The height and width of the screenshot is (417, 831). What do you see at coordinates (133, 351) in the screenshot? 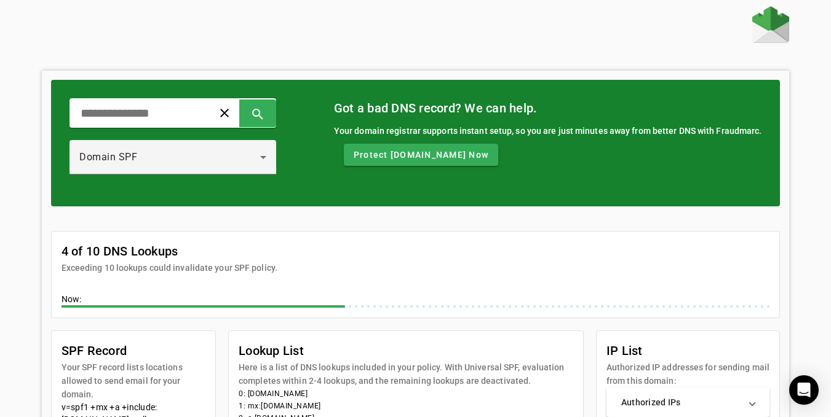
I see `mat-card-title: SPF Record` at bounding box center [133, 351].